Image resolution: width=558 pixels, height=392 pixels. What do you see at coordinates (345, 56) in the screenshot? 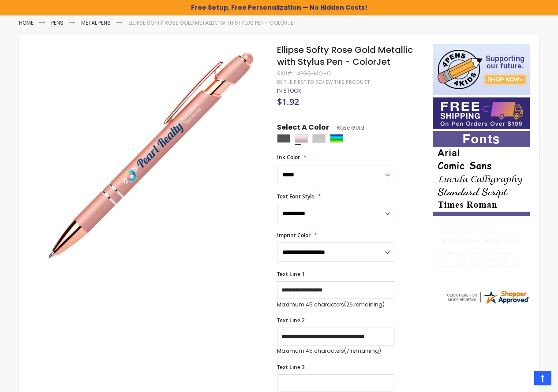
I see `span: Ellipse Softy Rose Gold Metallic with Stylus Pen - ColorJet` at bounding box center [345, 56].